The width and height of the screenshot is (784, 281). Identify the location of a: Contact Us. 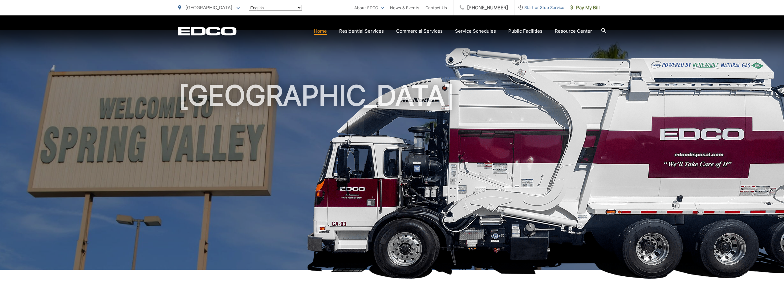
(436, 8).